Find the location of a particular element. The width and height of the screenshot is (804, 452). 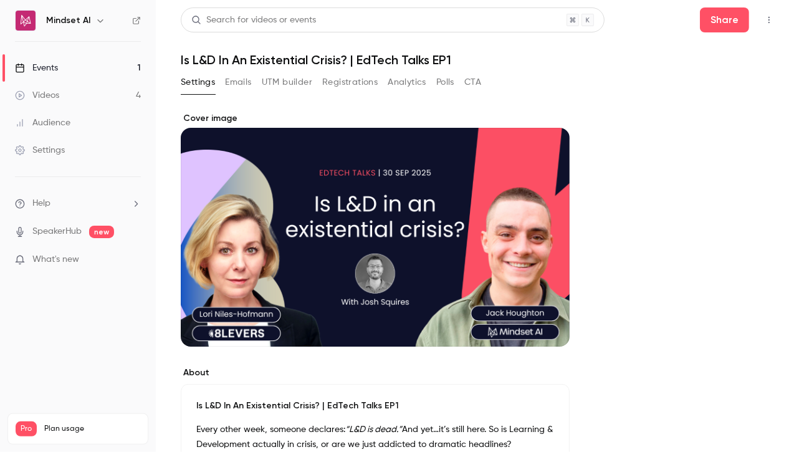

section: Cover image is located at coordinates (375, 229).